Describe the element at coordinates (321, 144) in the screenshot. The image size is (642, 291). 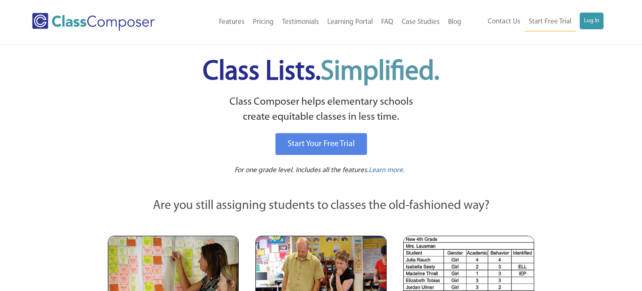
I see `span: Start Your Free Trial` at that location.